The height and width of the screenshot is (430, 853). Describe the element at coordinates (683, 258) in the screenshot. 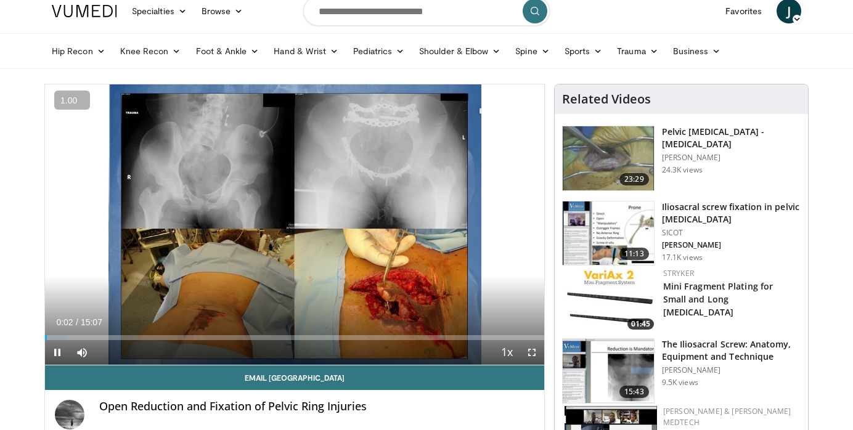

I see `p: 17.1K views` at that location.